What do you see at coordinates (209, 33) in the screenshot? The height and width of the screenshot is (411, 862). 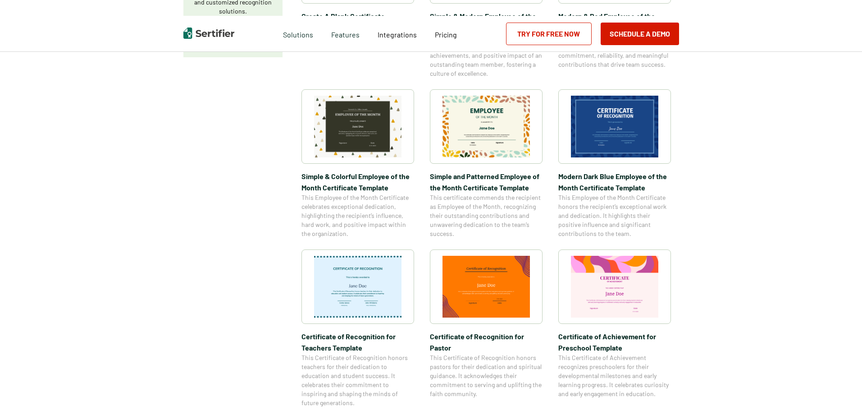 I see `img: Sertifier | Digital Credentialing Platform` at bounding box center [209, 33].